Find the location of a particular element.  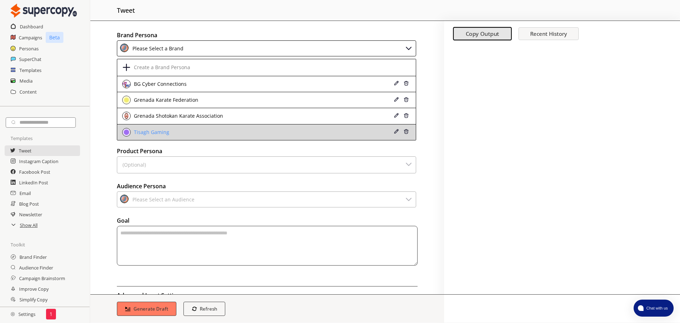

h2: SuperChat is located at coordinates (30, 59).